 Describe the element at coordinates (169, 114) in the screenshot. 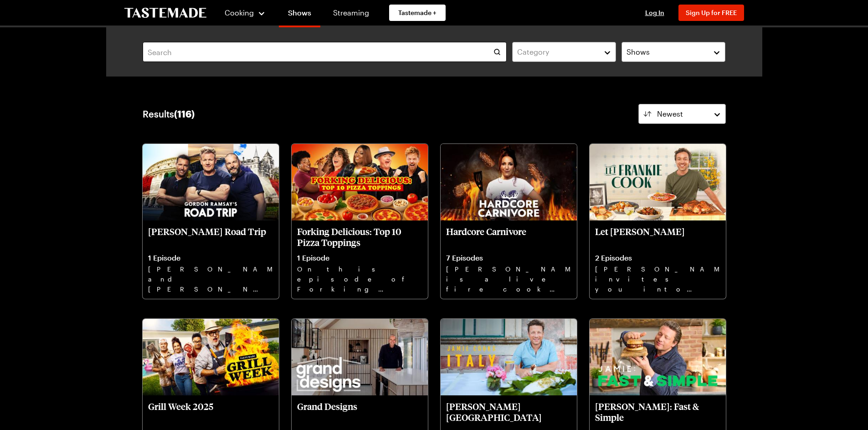

I see `div: Results` at that location.